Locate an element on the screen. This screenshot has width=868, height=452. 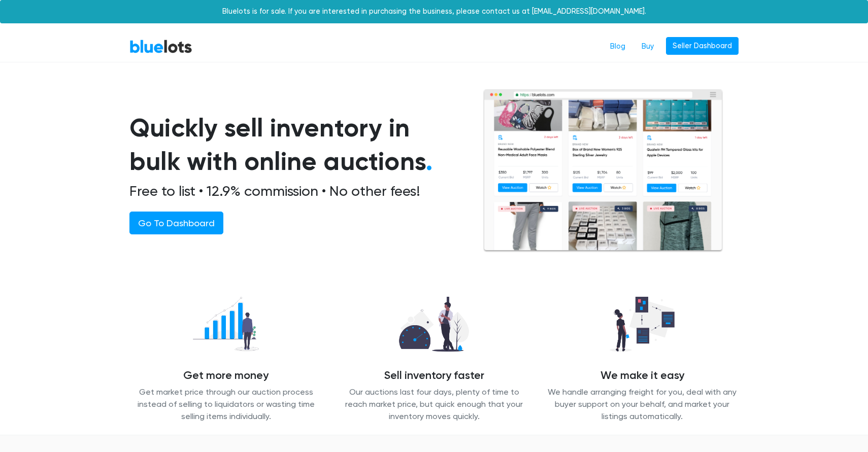
h4: We make it easy is located at coordinates (642, 376).